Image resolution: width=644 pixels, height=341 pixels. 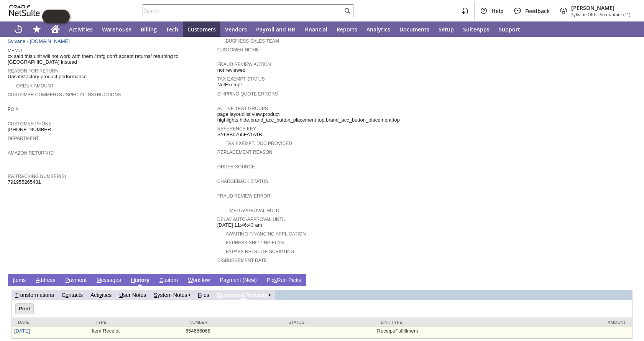 What do you see at coordinates (442, 332) in the screenshot?
I see `td: Receipt/Fulfillment` at bounding box center [442, 332].